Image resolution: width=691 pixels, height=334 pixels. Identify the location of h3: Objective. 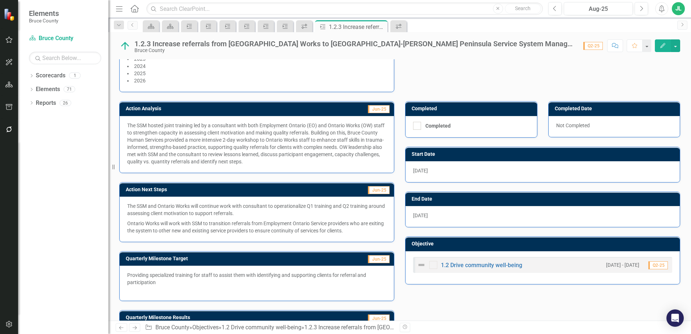
(544, 243).